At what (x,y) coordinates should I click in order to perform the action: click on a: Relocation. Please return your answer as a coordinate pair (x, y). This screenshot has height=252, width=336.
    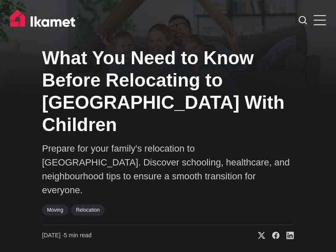
    Looking at the image, I should click on (88, 210).